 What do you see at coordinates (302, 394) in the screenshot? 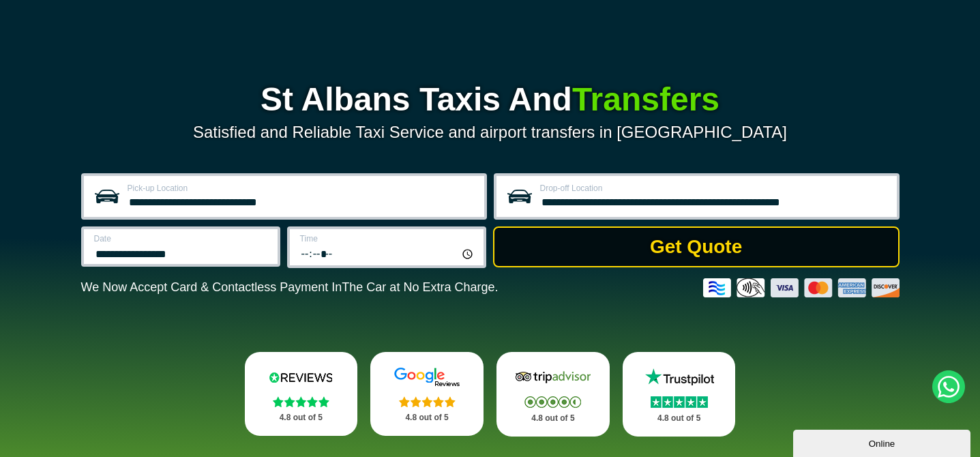
I see `a: Reviews.io Stars 4.8 out of 5` at bounding box center [302, 394].